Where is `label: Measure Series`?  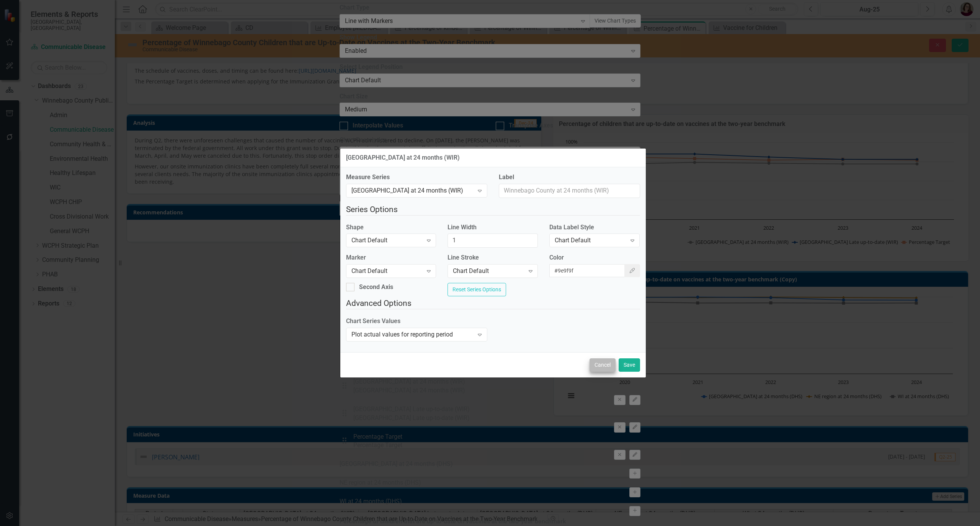
label: Measure Series is located at coordinates (416, 177).